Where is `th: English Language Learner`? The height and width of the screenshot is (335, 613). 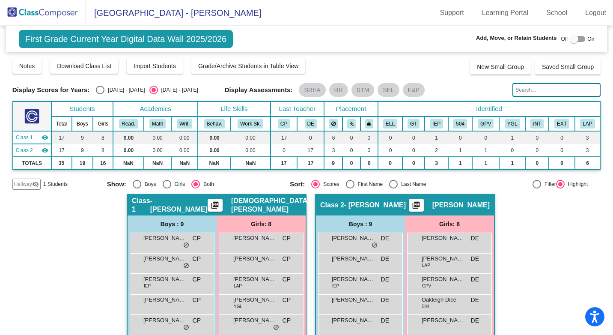
th: English Language Learner is located at coordinates (390, 124).